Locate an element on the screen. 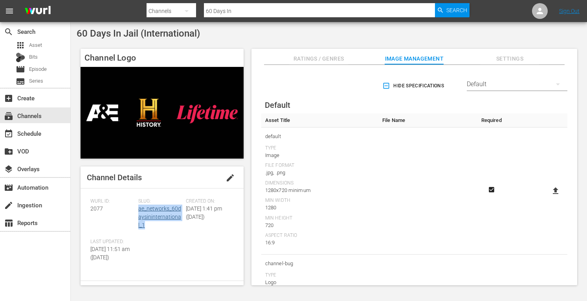 This screenshot has height=301, width=587. span: Bits is located at coordinates (33, 57).